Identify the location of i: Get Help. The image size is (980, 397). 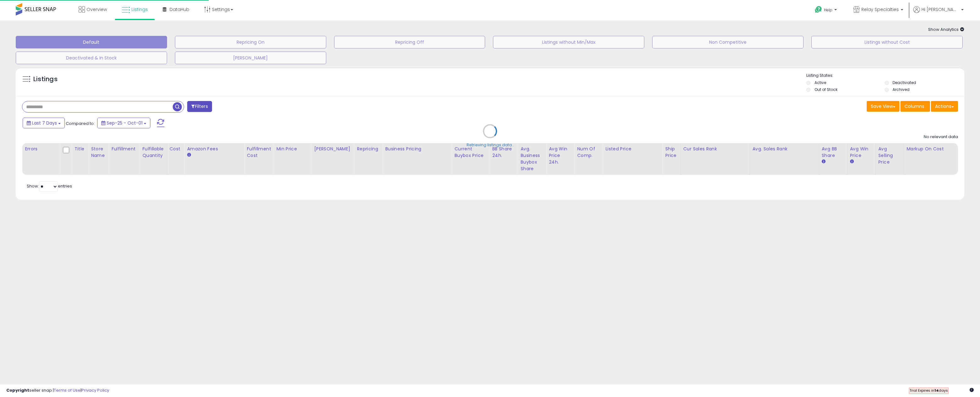
(818, 9).